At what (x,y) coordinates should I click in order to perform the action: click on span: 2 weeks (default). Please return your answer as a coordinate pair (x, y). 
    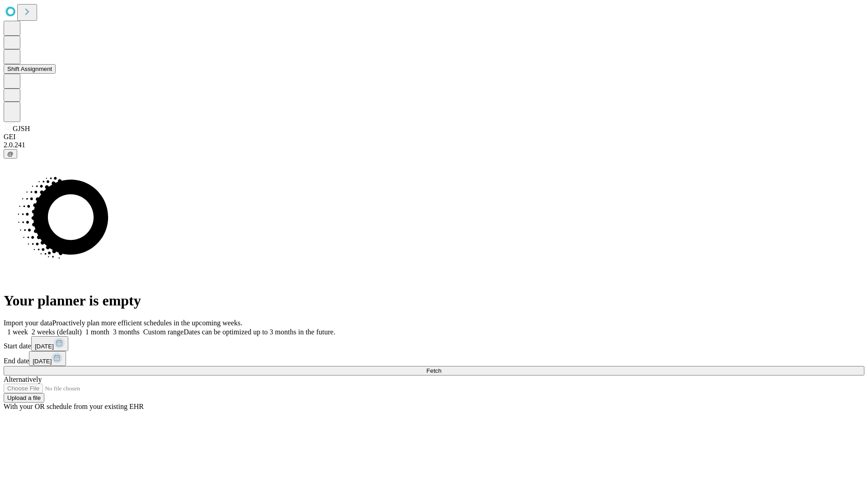
    Looking at the image, I should click on (57, 332).